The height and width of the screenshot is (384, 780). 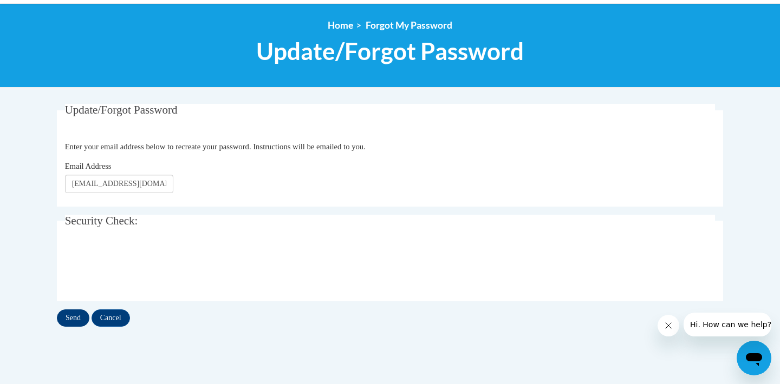 I want to click on span: Forgot My Password, so click(x=409, y=25).